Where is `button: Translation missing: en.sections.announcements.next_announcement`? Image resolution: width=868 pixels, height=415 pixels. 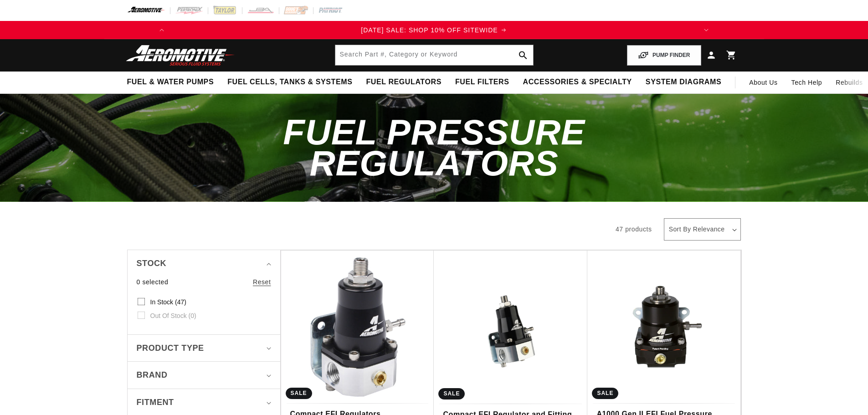
button: Translation missing: en.sections.announcements.next_announcement is located at coordinates (706, 30).